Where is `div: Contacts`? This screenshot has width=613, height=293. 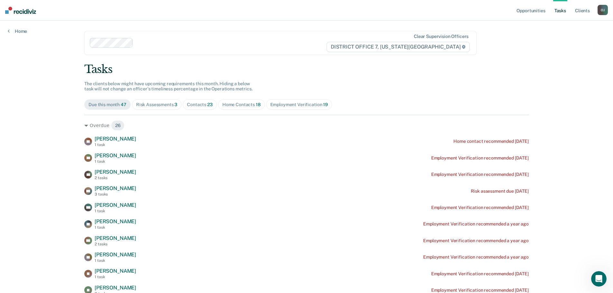 div: Contacts is located at coordinates (200, 105).